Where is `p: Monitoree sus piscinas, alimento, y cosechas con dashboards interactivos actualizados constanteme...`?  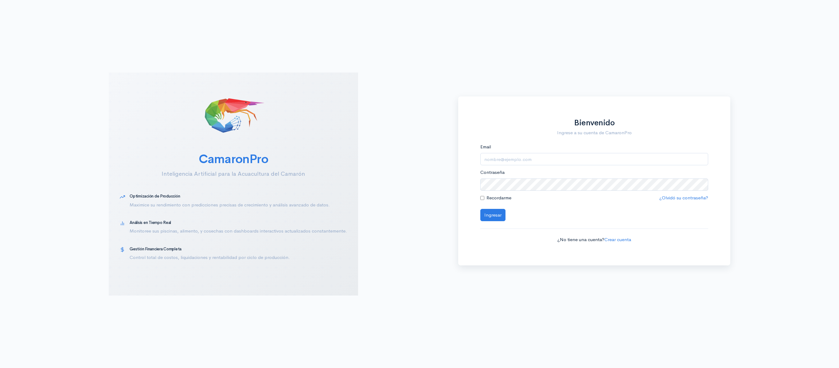
p: Monitoree sus piscinas, alimento, y cosechas con dashboards interactivos actualizados constanteme... is located at coordinates (238, 231).